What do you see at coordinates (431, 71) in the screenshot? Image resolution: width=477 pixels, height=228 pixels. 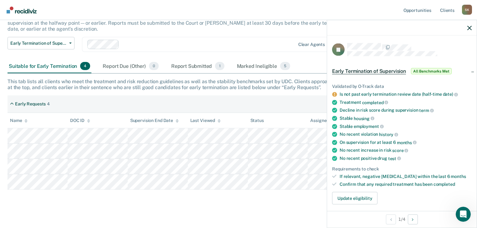 I see `span: All Benchmarks Met` at bounding box center [431, 71].